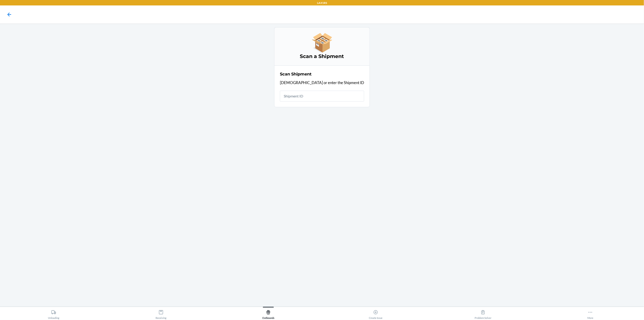 The height and width of the screenshot is (320, 644). Describe the element at coordinates (268, 313) in the screenshot. I see `div: Outbounds` at that location.